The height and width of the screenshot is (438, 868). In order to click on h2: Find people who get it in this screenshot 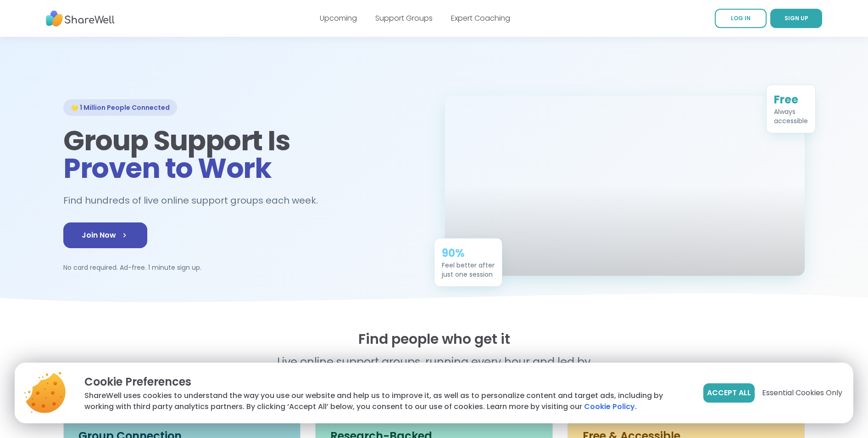, I will do `click(434, 339)`.